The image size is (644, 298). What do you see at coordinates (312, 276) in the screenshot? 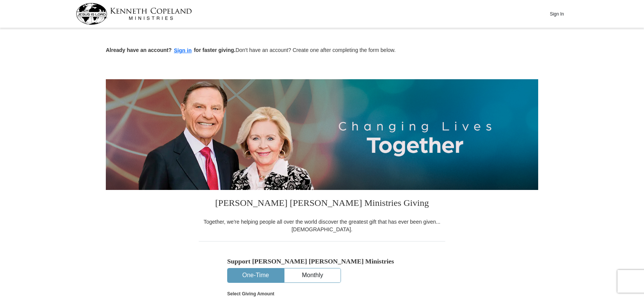
I see `button: Monthly` at bounding box center [312, 276].